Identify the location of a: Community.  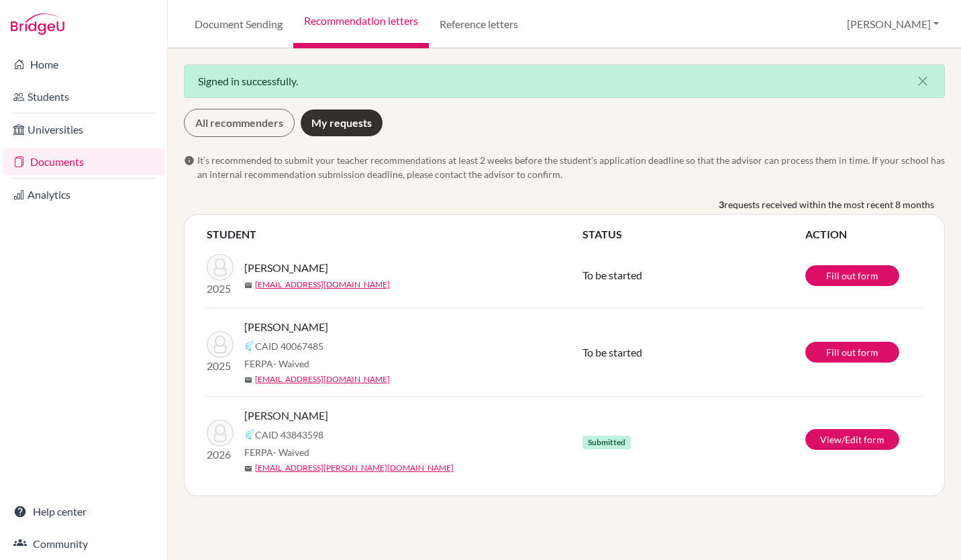
(83, 544).